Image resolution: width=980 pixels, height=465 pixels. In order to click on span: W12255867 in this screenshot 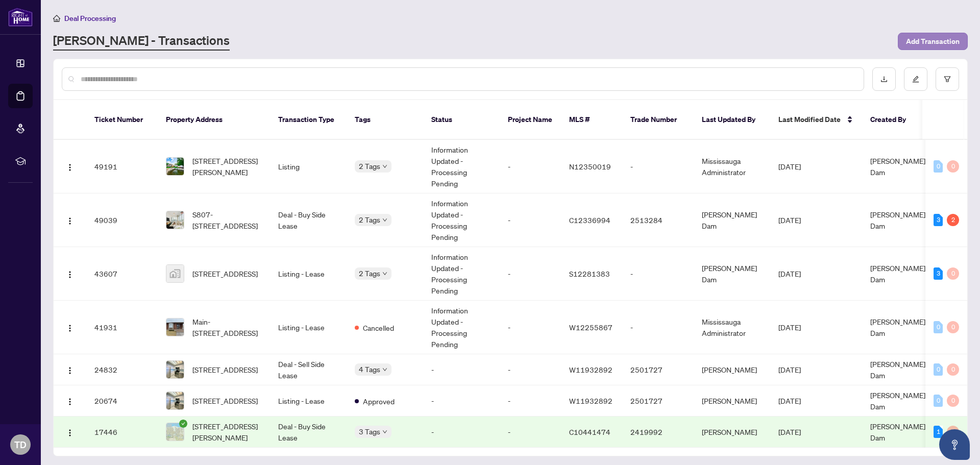, I will do `click(590, 328)`.